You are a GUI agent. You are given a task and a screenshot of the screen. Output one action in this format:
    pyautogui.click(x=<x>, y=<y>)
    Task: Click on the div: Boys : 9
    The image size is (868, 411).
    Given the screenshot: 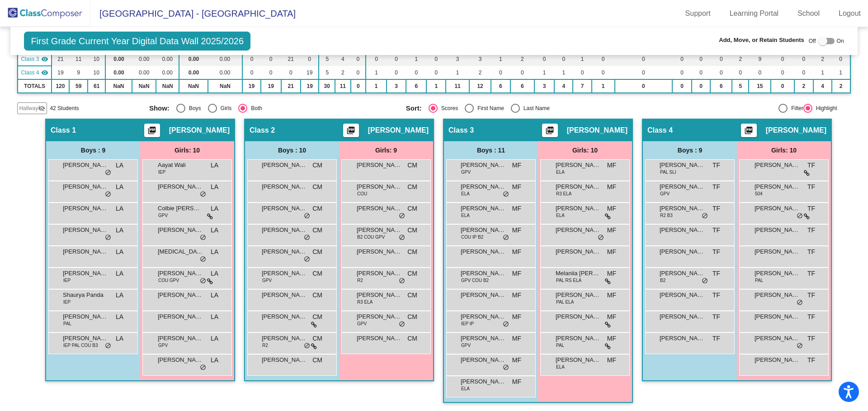 What is the action you would take?
    pyautogui.click(x=690, y=150)
    